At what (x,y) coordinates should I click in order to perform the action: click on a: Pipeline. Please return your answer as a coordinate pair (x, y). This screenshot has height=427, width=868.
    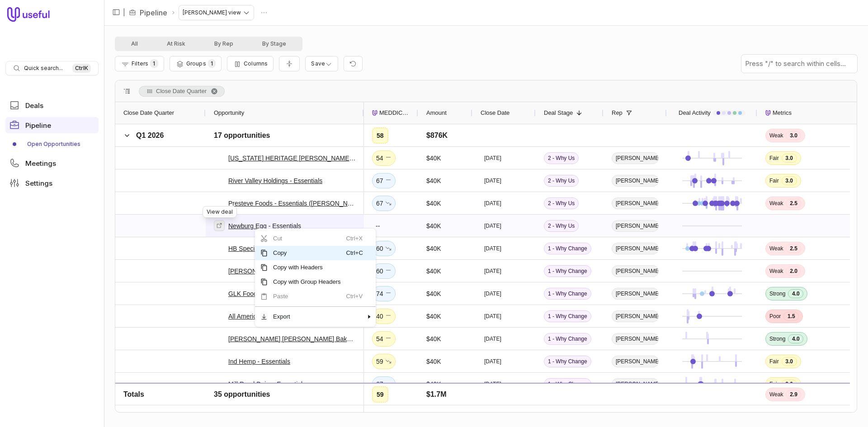
    Looking at the image, I should click on (153, 13).